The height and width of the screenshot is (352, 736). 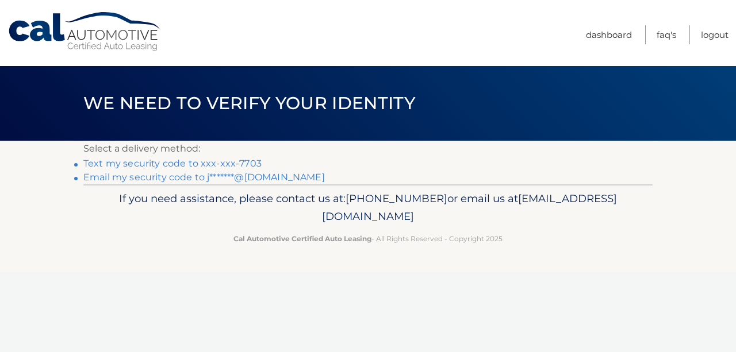 I want to click on a: Text my security code to xxx-xxx-7703, so click(x=172, y=163).